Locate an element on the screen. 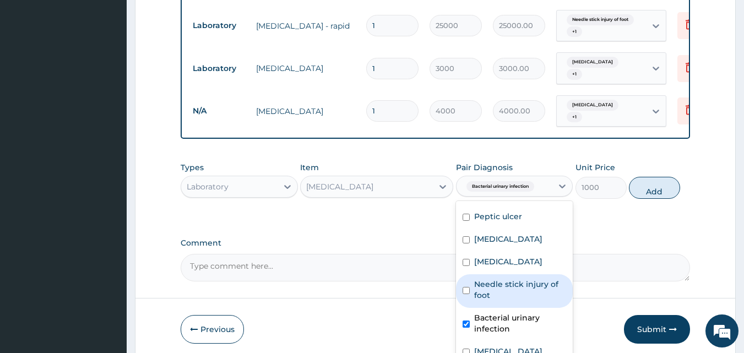  div: Minimize live chat window is located at coordinates (194, 19).